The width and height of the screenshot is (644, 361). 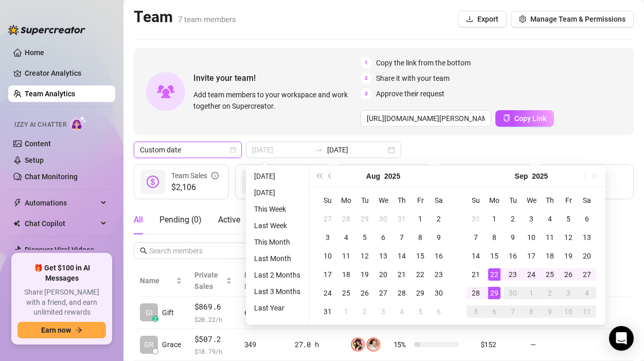 What do you see at coordinates (139, 219) in the screenshot?
I see `div: All` at bounding box center [139, 219].